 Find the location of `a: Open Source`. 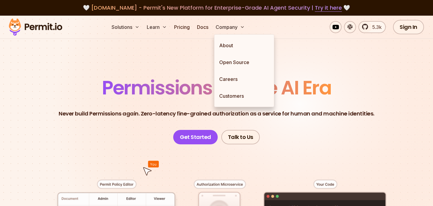

a: Open Source is located at coordinates (244, 62).